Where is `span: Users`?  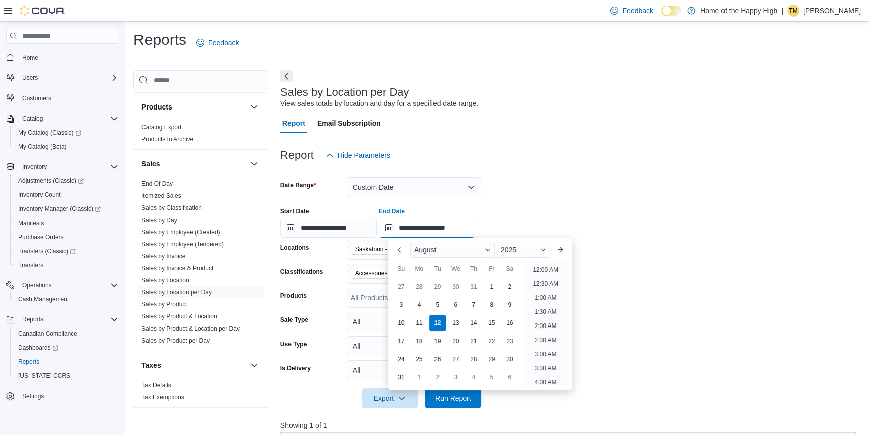 span: Users is located at coordinates (68, 78).